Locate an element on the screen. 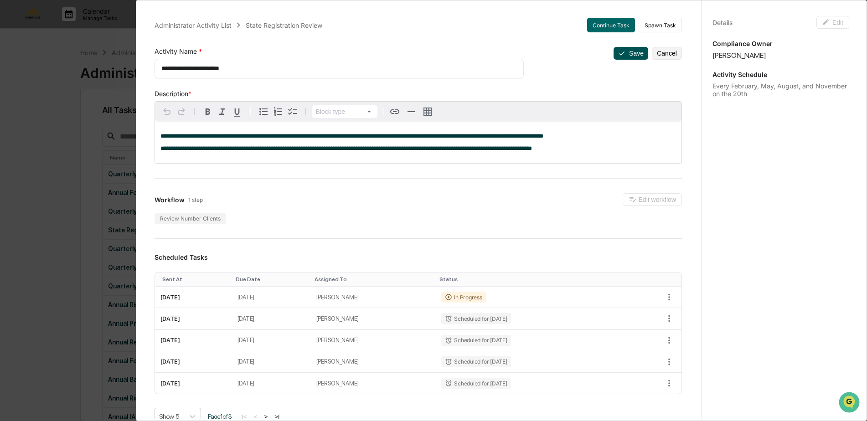 The height and width of the screenshot is (421, 867). a: 🗄️Attestations is located at coordinates (89, 119).